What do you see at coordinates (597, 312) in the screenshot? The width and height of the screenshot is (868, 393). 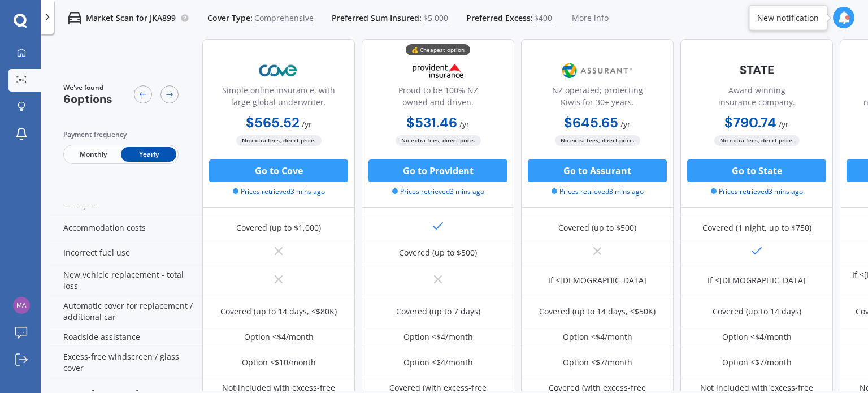 I see `div: Covered (up to 14 days, <$50K)` at bounding box center [597, 312].